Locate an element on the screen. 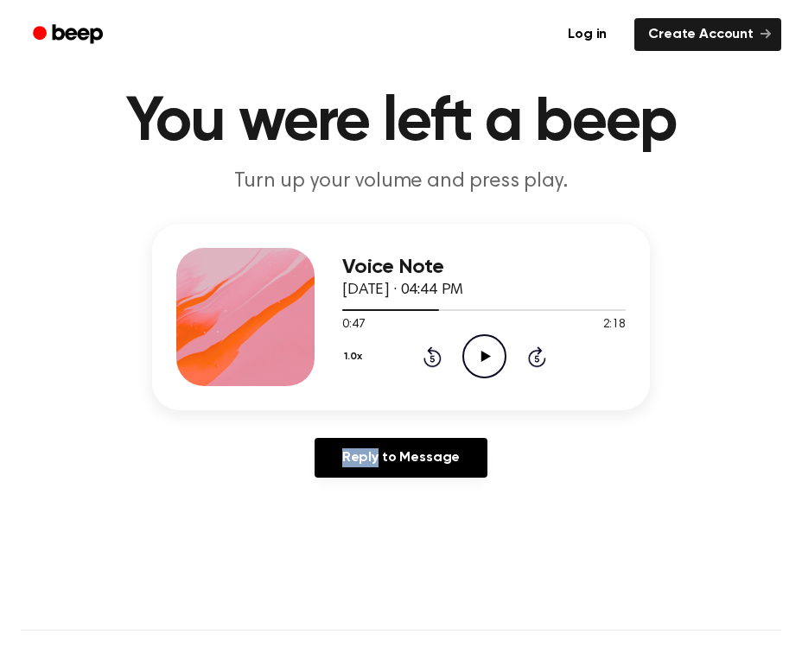  a: Reply to Message is located at coordinates (401, 458).